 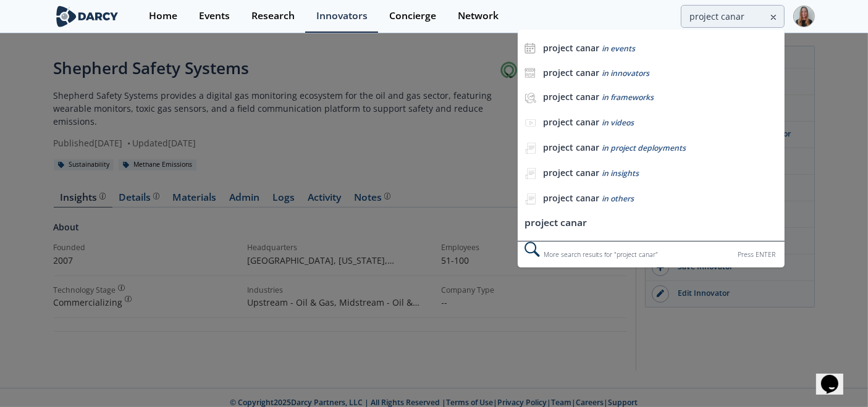 I want to click on div: Innovators, so click(x=342, y=16).